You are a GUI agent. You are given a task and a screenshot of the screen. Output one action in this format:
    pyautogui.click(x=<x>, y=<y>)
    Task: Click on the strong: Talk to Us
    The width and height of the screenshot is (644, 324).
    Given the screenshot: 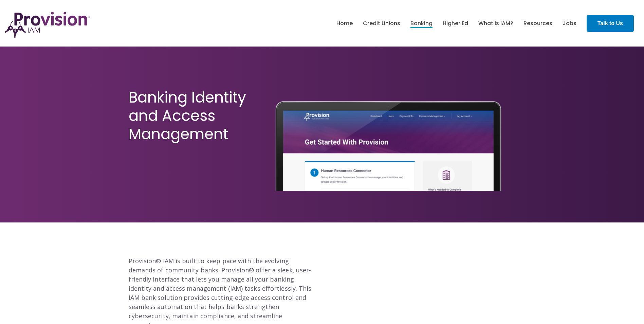 What is the action you would take?
    pyautogui.click(x=610, y=23)
    